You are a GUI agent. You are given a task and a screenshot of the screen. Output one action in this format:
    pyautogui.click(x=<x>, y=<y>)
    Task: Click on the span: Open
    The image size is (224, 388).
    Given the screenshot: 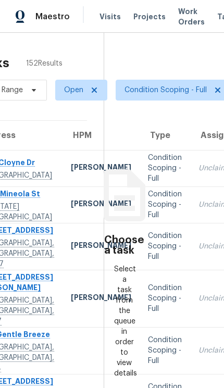 What is the action you would take?
    pyautogui.click(x=73, y=90)
    